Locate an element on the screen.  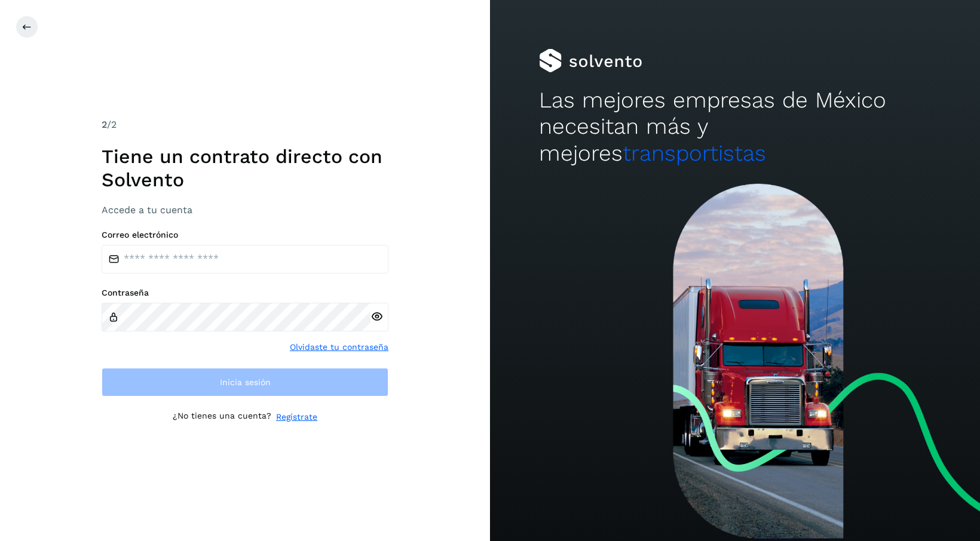
h1: Tiene un contrato directo con Solvento is located at coordinates (245, 168).